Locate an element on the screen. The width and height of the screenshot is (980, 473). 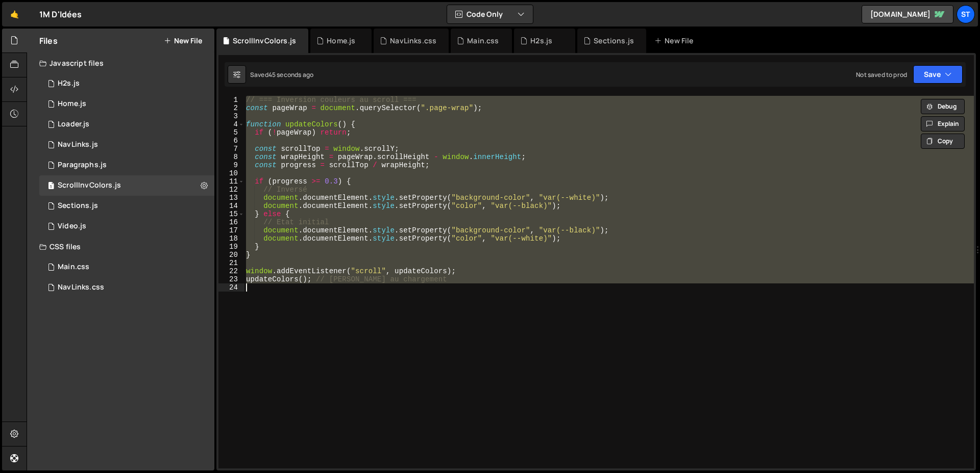
div: 21 is located at coordinates (231, 263).